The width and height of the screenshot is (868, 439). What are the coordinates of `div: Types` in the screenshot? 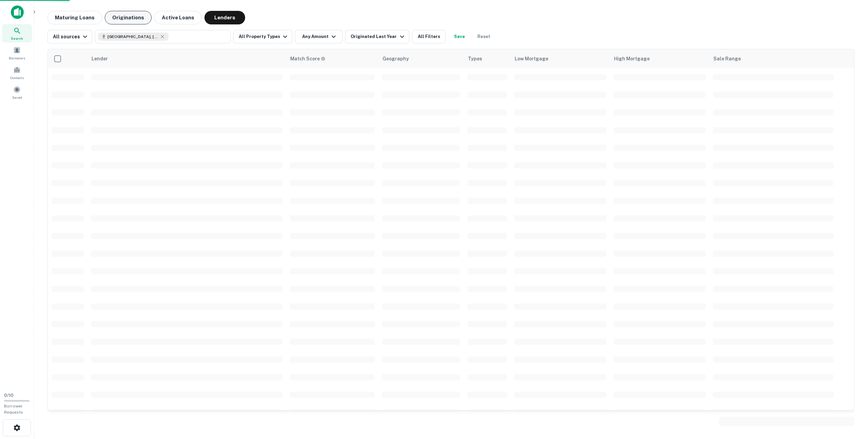 It's located at (475, 58).